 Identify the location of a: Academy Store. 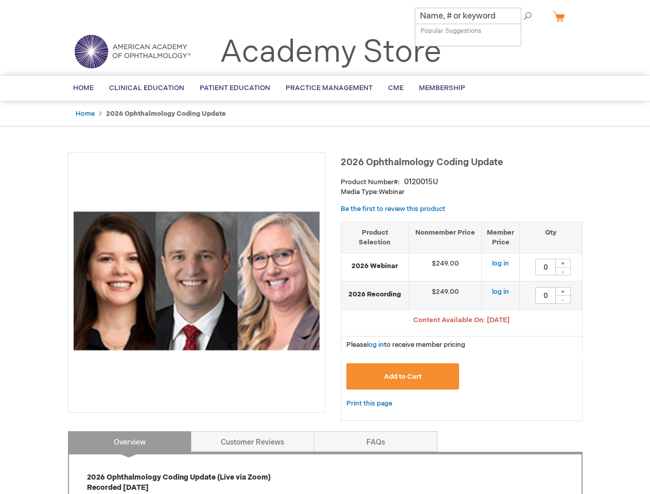
(330, 52).